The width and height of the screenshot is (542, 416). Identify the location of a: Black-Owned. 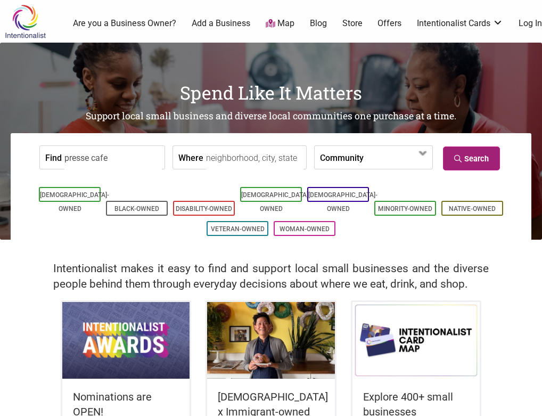
(137, 209).